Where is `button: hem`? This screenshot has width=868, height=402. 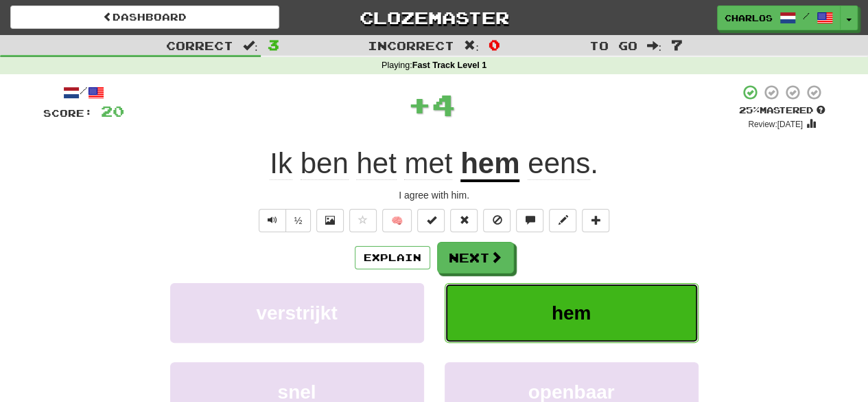 button: hem is located at coordinates (571, 313).